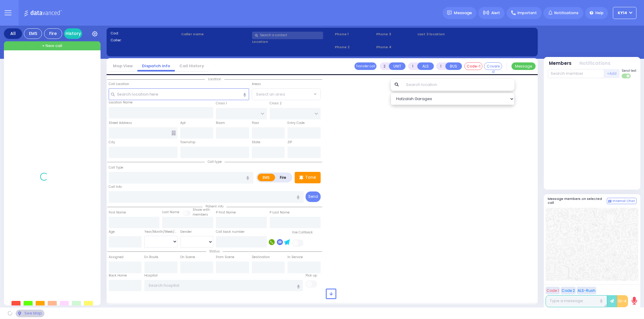 The height and width of the screenshot is (319, 644). Describe the element at coordinates (226, 213) in the screenshot. I see `label: P First Name` at that location.